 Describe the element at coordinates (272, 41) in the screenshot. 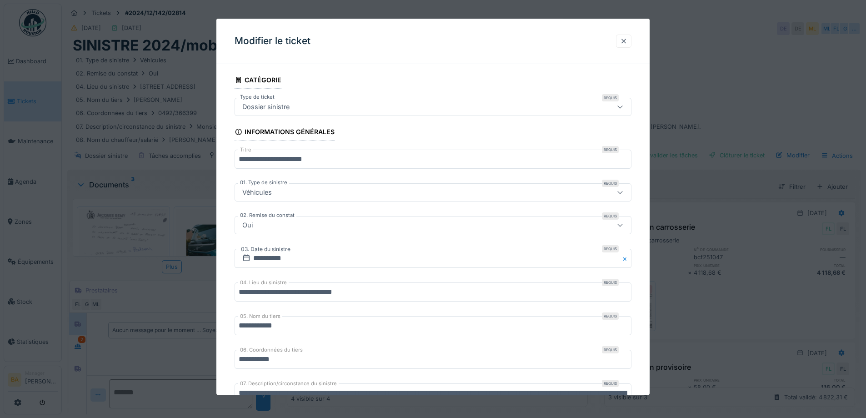

I see `h3: Modifier le ticket` at that location.